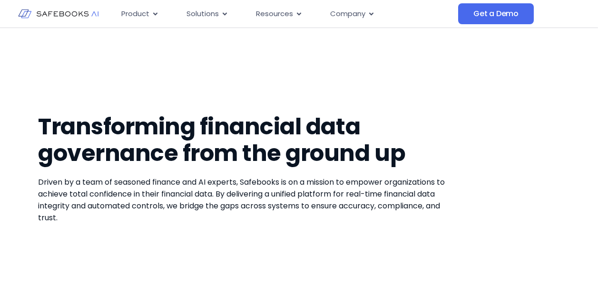 The image size is (598, 282). Describe the element at coordinates (241, 200) in the screenshot. I see `span: Driven by a team of seasoned finance and AI experts, Safebooks is on a mission to empower organiz...` at that location.